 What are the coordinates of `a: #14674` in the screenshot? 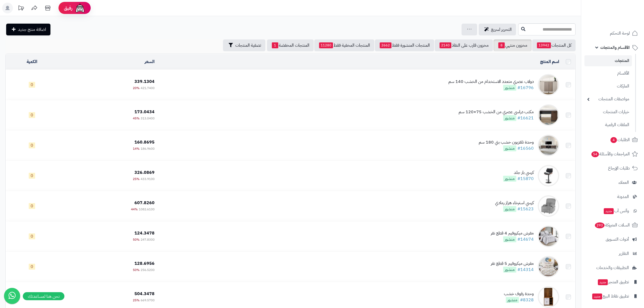 It's located at (525, 239).